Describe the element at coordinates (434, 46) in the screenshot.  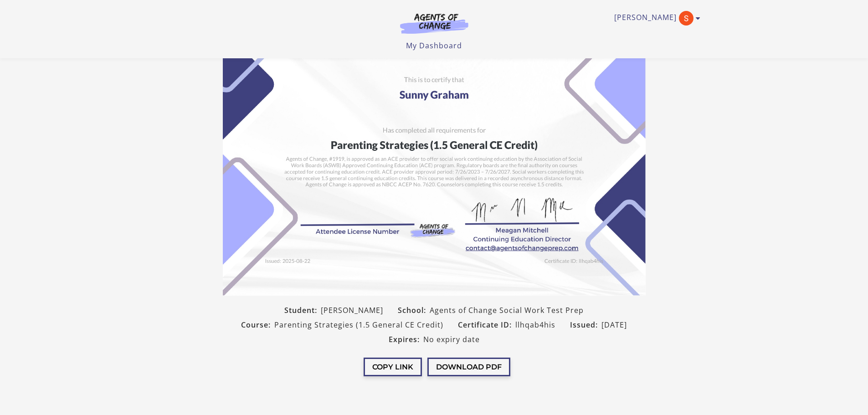
I see `a: My Dashboard` at that location.